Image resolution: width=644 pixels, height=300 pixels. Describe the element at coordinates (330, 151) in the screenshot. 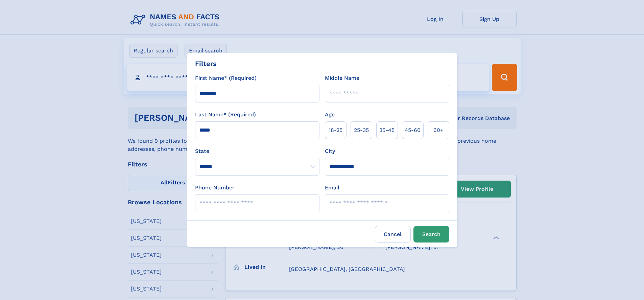

I see `label: City` at that location.